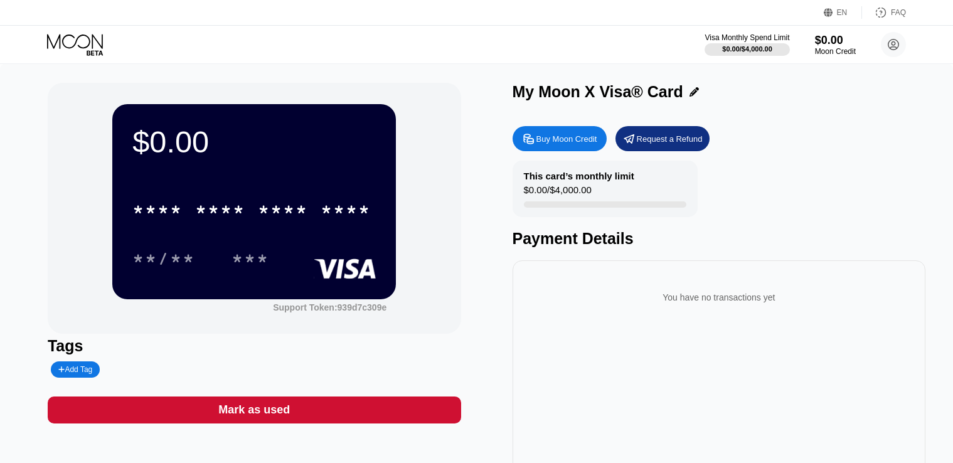 This screenshot has width=953, height=463. I want to click on div: Add Tag, so click(75, 370).